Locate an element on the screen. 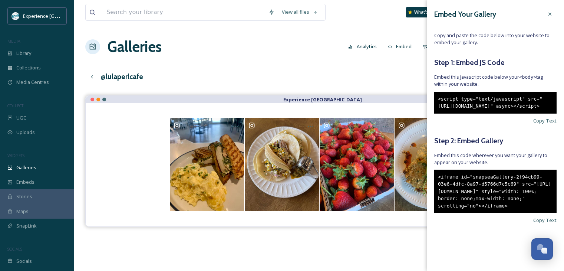 The image size is (564, 271). h3: Embed Your Gallery is located at coordinates (465, 14).